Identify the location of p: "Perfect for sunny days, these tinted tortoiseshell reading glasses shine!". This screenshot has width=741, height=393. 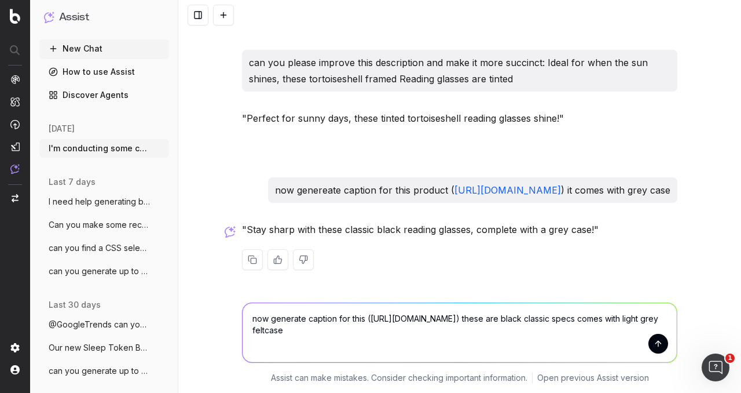
(460, 118).